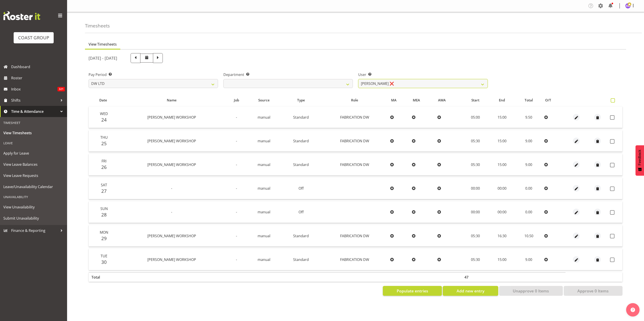  Describe the element at coordinates (416, 100) in the screenshot. I see `span: MEA` at that location.